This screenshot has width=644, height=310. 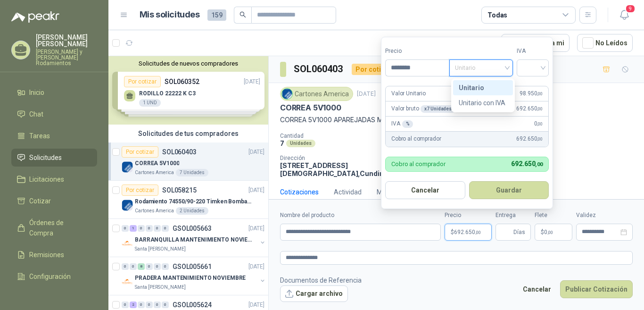 What do you see at coordinates (605, 215) in the screenshot?
I see `label: Validez` at bounding box center [605, 215].